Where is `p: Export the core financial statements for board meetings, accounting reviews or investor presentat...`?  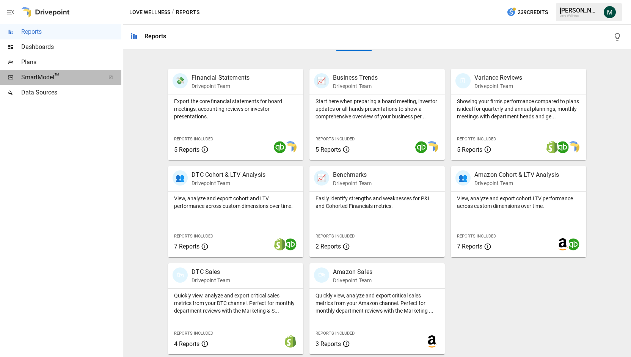
p: Export the core financial statements for board meetings, accounting reviews or investor presentat... is located at coordinates (235, 109).